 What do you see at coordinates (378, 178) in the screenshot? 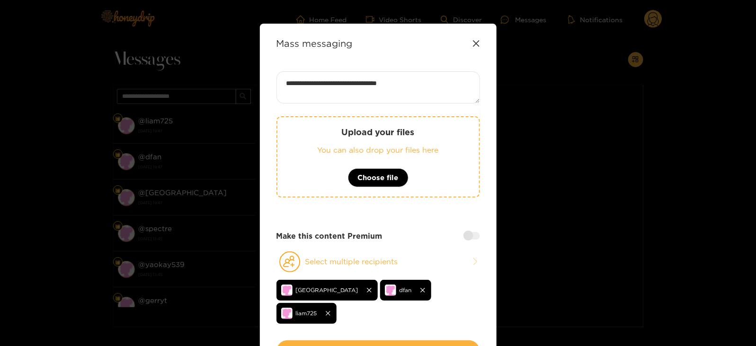
I see `button: Choose file` at bounding box center [378, 178].